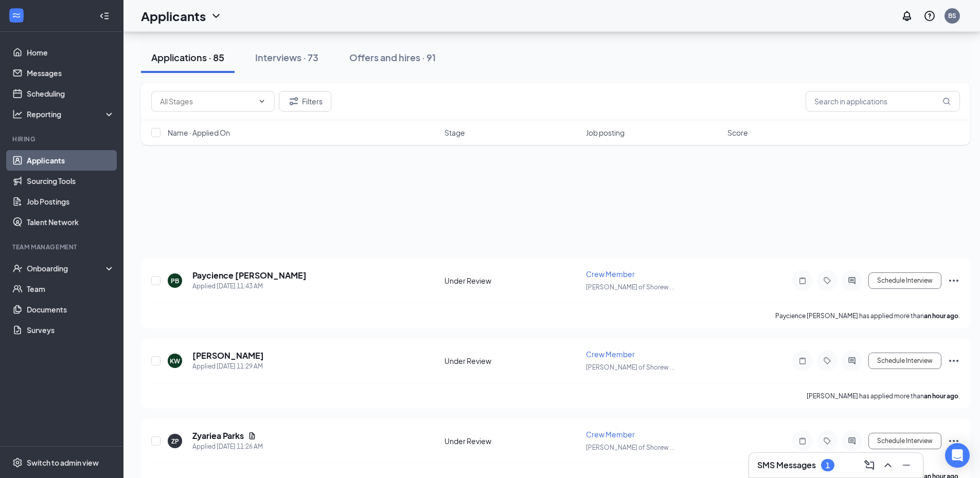  I want to click on div: BS, so click(952, 15).